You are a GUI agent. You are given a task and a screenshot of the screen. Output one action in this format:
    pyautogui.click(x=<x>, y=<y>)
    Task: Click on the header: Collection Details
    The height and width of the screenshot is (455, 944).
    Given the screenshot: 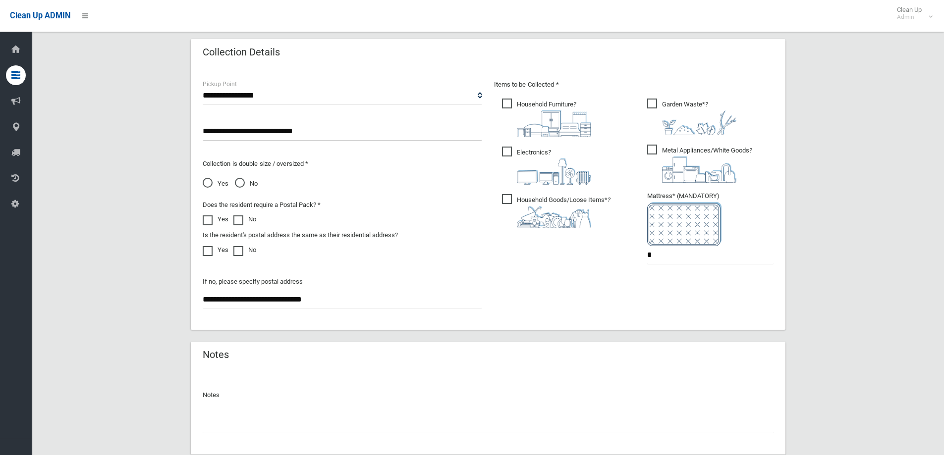 What is the action you would take?
    pyautogui.click(x=241, y=52)
    